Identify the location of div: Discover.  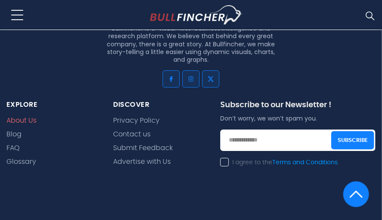
(160, 105).